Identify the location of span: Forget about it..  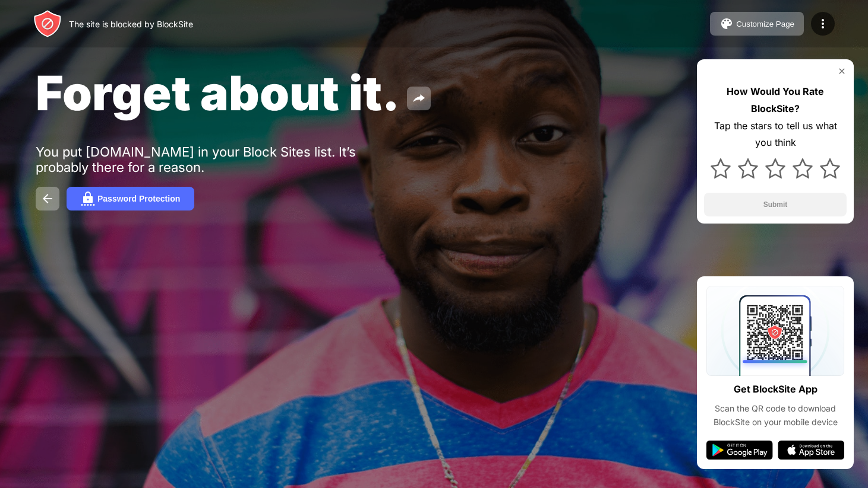
(217, 92).